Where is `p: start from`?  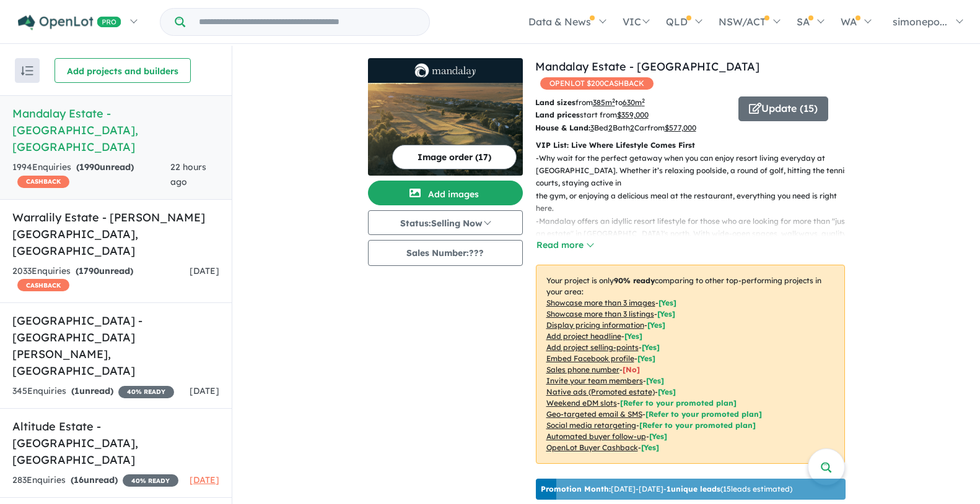 p: start from is located at coordinates (631, 115).